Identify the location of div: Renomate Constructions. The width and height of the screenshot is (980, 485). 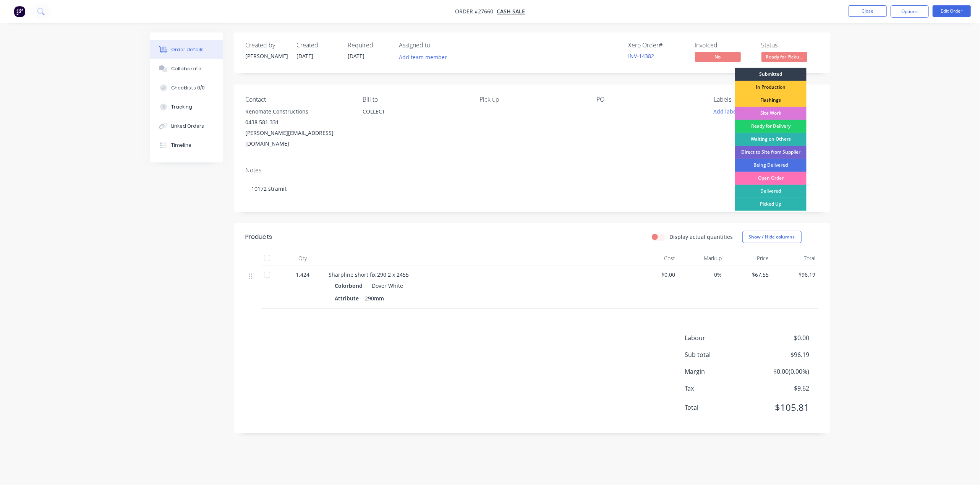
(298, 111).